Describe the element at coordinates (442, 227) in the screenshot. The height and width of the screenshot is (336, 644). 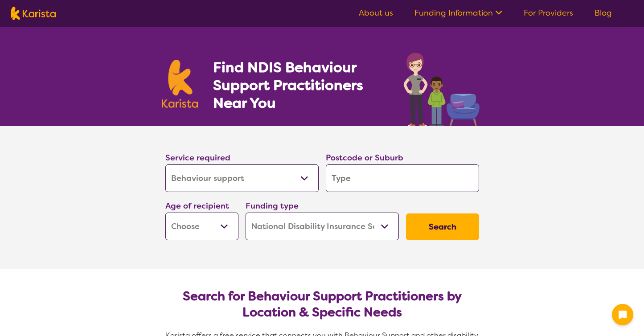
I see `button: Search` at that location.